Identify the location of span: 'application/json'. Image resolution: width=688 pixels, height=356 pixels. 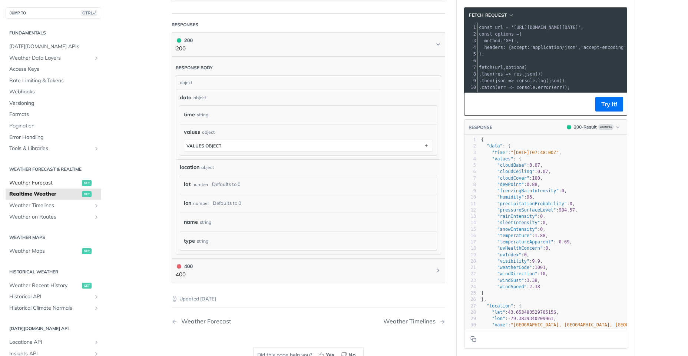
(554, 47).